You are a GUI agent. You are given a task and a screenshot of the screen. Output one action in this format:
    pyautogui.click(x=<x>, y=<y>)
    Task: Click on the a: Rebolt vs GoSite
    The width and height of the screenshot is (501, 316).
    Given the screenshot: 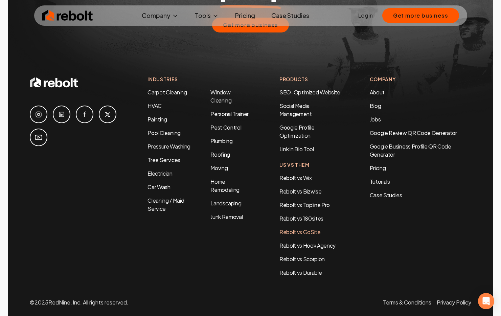 What is the action you would take?
    pyautogui.click(x=300, y=232)
    